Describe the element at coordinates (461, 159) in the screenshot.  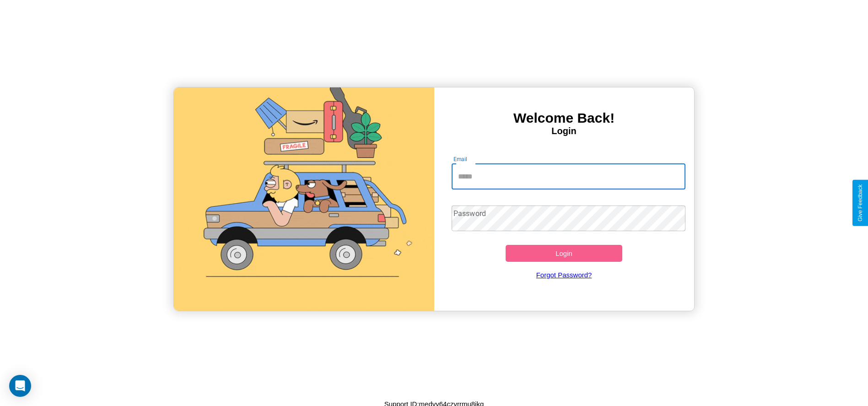
I see `label: Email` at that location.